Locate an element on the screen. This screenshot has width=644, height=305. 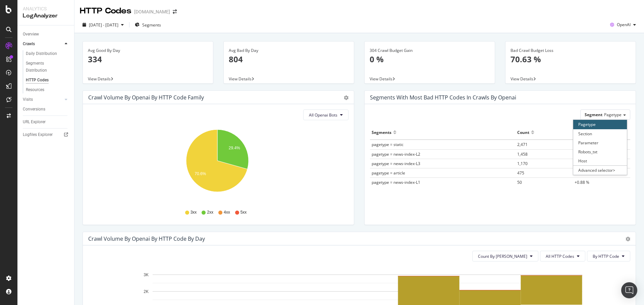
div: Parameter is located at coordinates (600, 143).